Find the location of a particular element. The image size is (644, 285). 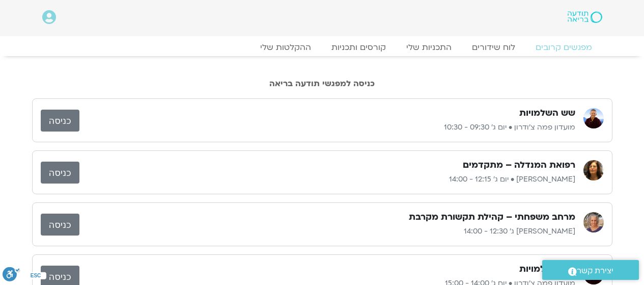

nav: Menu is located at coordinates (322, 47).